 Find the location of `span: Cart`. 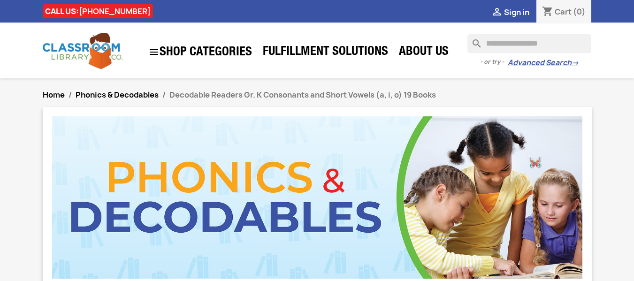

span: Cart is located at coordinates (563, 12).